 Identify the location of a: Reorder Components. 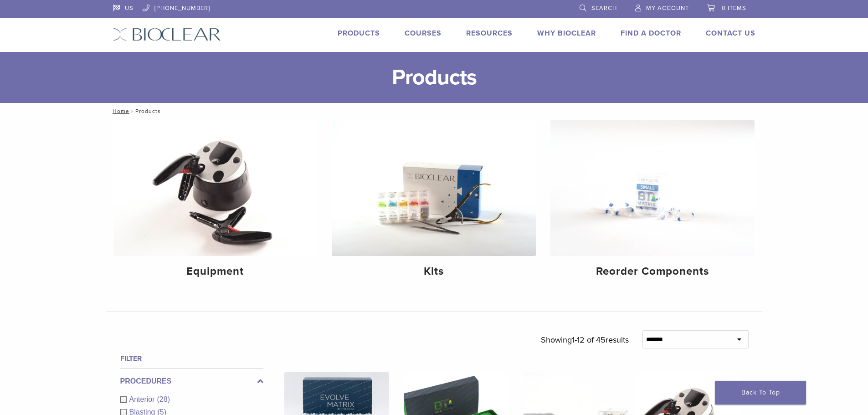
(652, 202).